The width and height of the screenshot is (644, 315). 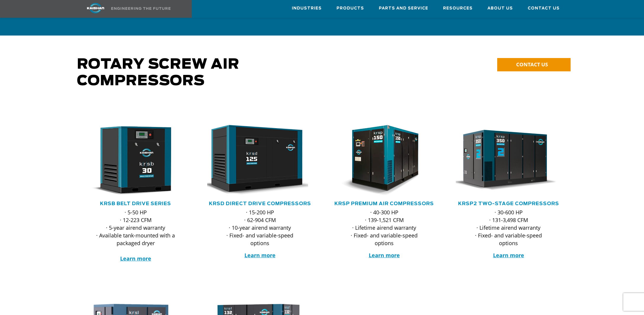 I want to click on a: KRSP Premium Air Compressors, so click(x=384, y=204).